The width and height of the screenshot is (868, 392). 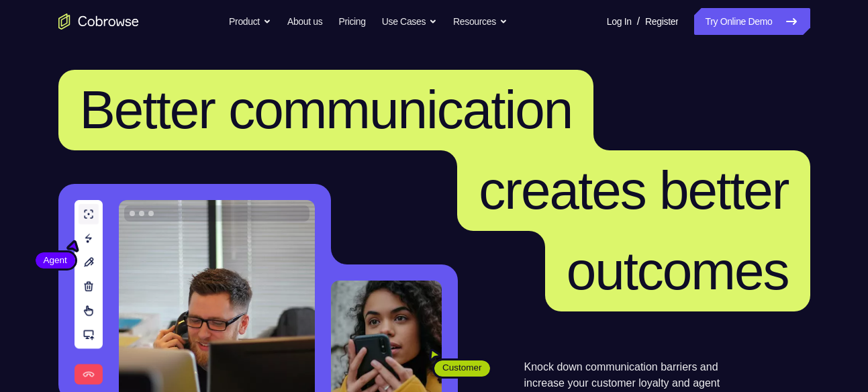 What do you see at coordinates (619, 21) in the screenshot?
I see `a: Log In` at bounding box center [619, 21].